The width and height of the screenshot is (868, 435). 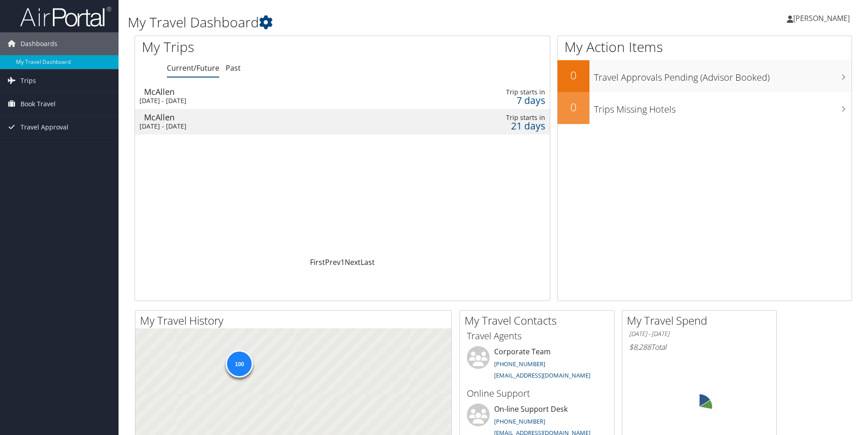 I want to click on div: 100, so click(x=239, y=363).